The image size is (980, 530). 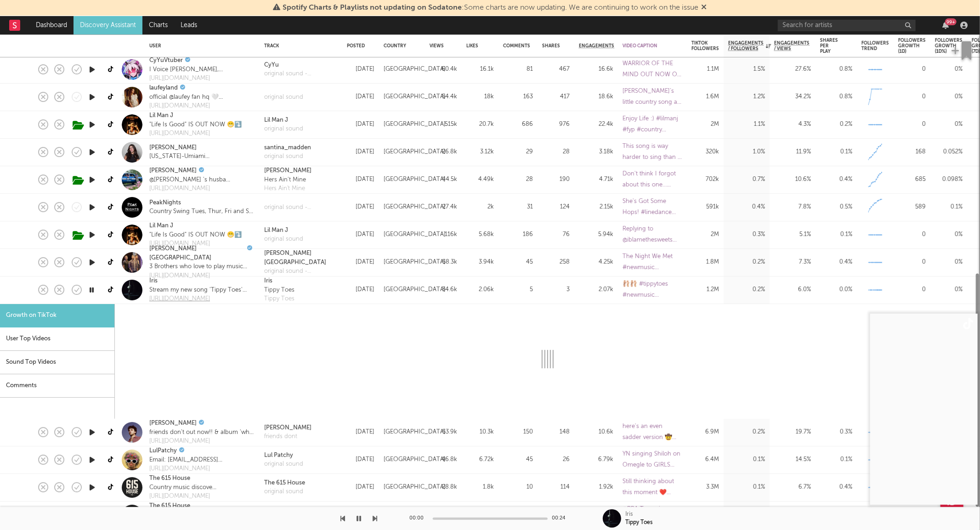 What do you see at coordinates (949, 179) in the screenshot?
I see `div: 0.098 %` at bounding box center [949, 179].